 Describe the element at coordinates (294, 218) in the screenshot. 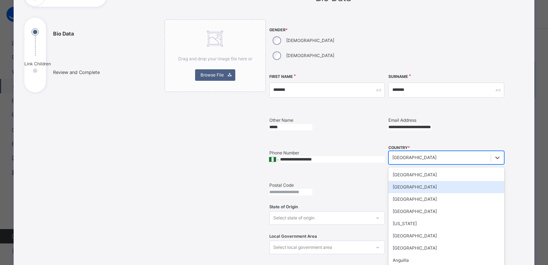

I see `div: Select state of origin` at that location.